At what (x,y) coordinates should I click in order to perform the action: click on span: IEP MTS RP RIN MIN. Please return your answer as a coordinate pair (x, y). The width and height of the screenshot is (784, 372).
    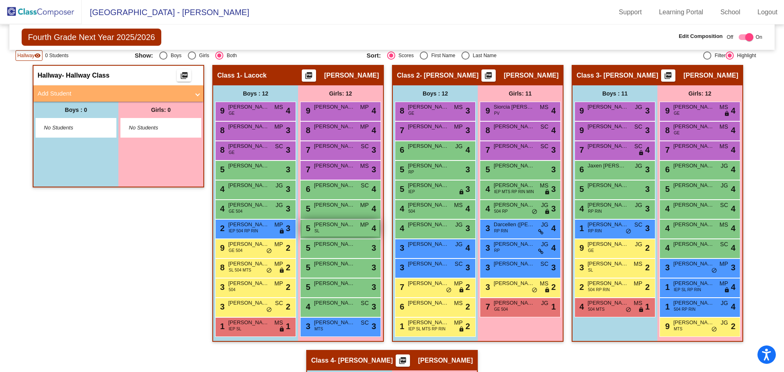
    Looking at the image, I should click on (514, 191).